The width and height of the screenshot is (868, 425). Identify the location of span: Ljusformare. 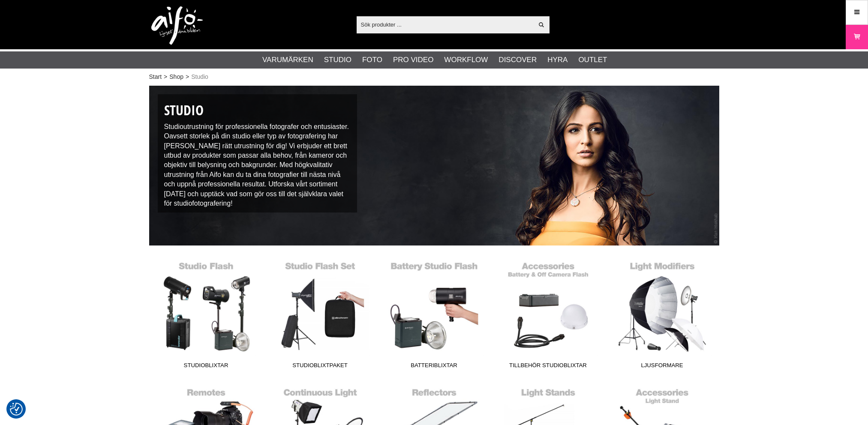
(662, 367).